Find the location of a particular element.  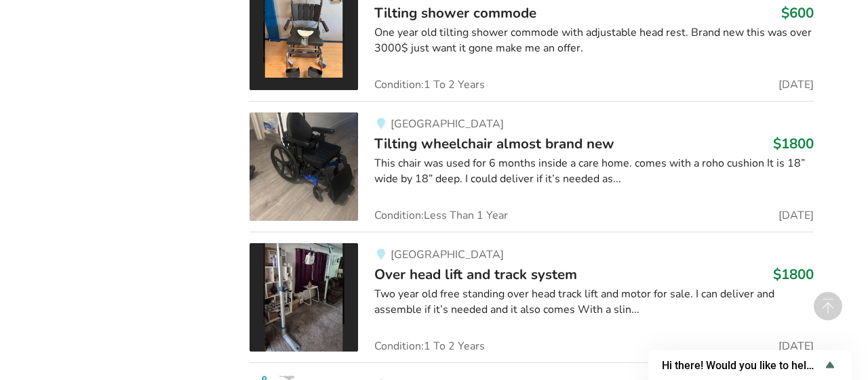

button: Show survey - Hi there! Would you like to help us improve AssistList? is located at coordinates (750, 366).